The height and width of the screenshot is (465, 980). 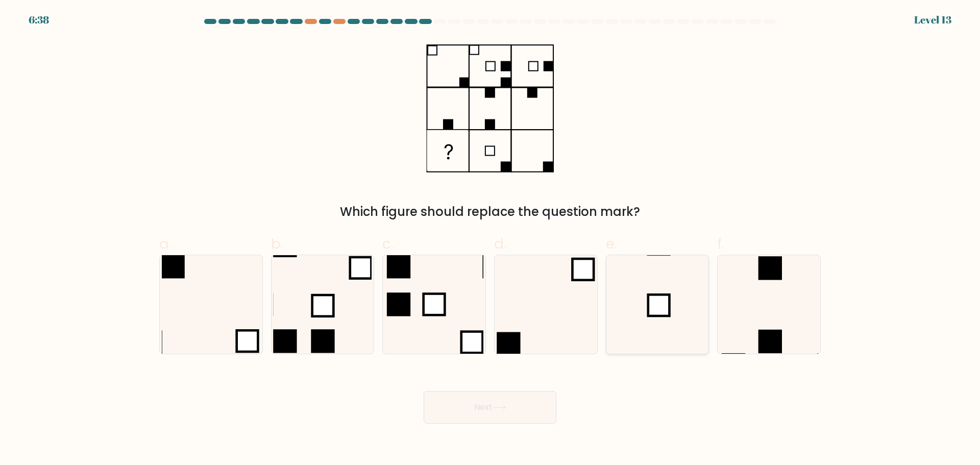 What do you see at coordinates (165, 243) in the screenshot?
I see `span: a.` at bounding box center [165, 243].